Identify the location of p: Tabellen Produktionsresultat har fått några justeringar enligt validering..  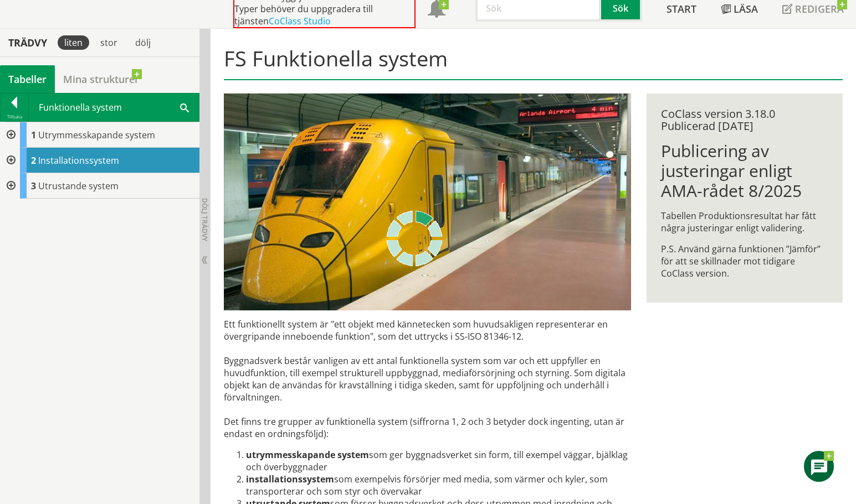
(745, 222).